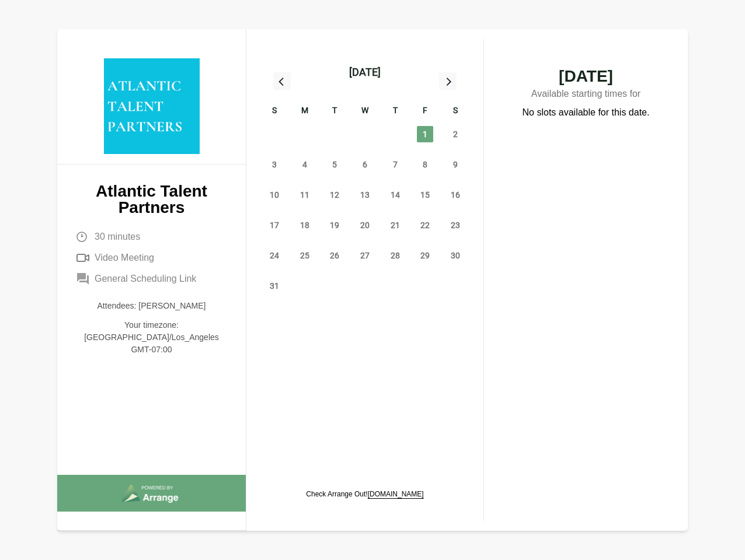 This screenshot has width=745, height=560. I want to click on span: Saturday, August 9, 2025, so click(455, 164).